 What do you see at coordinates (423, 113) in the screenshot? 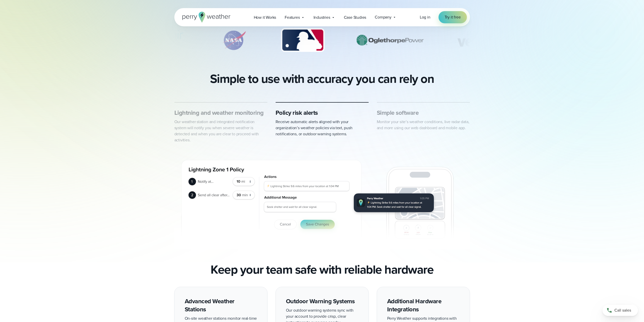
I see `h3: Simple software` at bounding box center [423, 113].